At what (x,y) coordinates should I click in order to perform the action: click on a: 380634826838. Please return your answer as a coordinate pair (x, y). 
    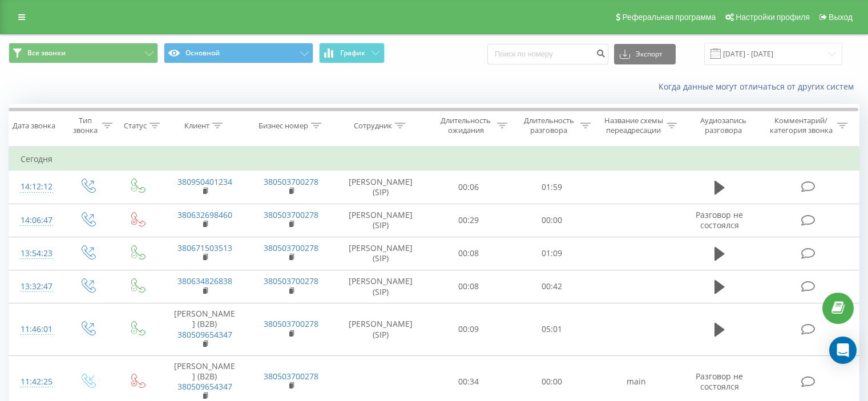
    Looking at the image, I should click on (205, 281).